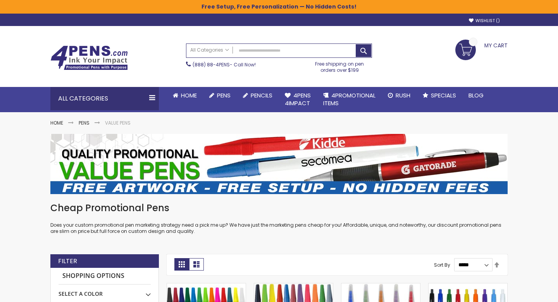 The height and width of the screenshot is (302, 558). Describe the element at coordinates (442, 264) in the screenshot. I see `label: Sort By` at that location.